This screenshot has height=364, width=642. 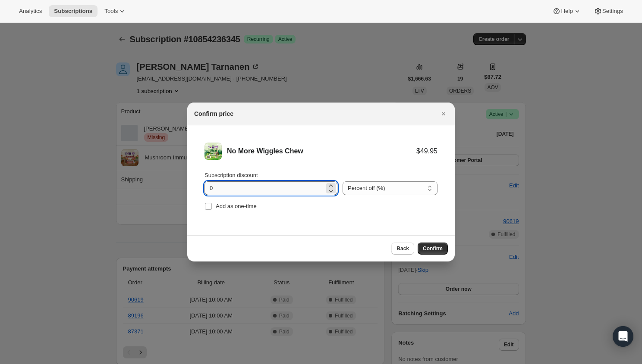 I want to click on button: Close, so click(x=444, y=113).